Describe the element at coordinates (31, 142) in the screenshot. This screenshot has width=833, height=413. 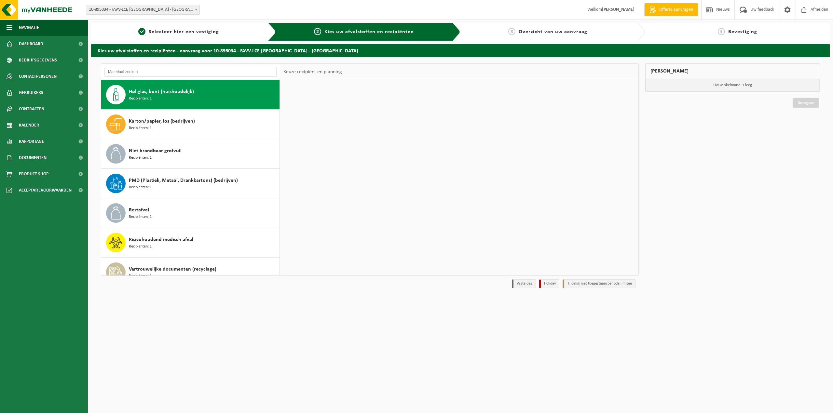
I see `span: Rapportage` at that location.